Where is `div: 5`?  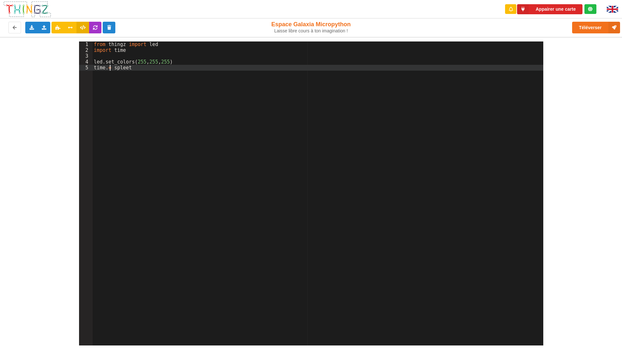 div: 5 is located at coordinates (86, 68).